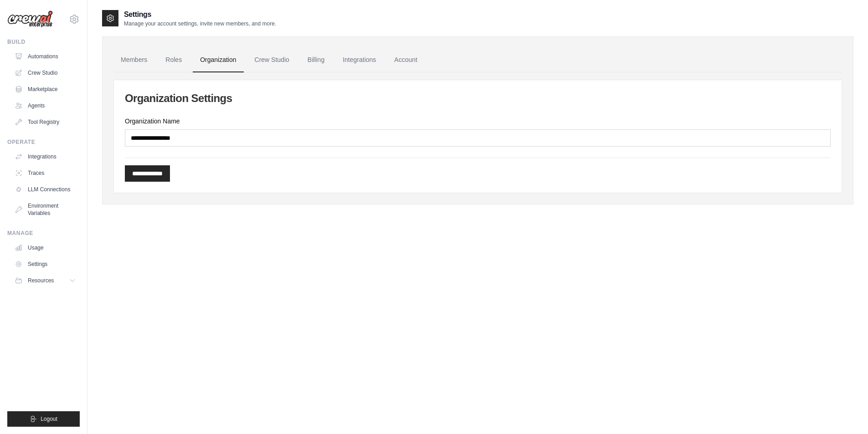  I want to click on a: Environment Variables, so click(45, 209).